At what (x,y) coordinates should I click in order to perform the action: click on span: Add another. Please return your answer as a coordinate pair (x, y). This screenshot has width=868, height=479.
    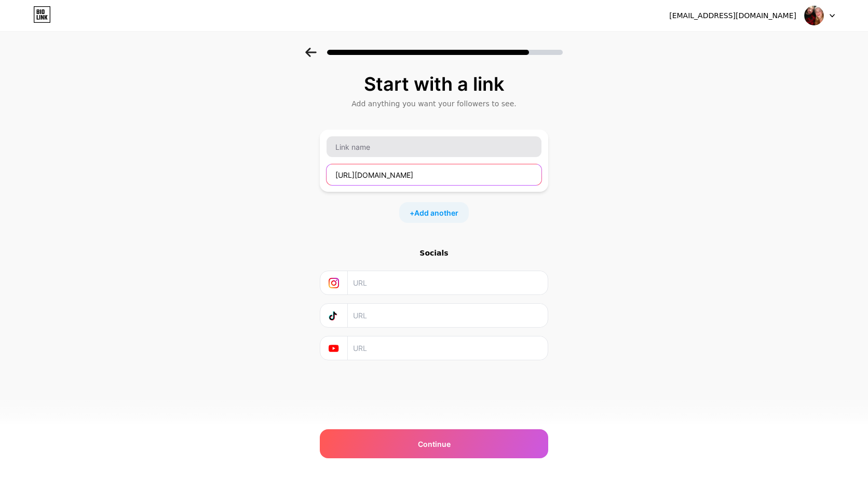
    Looking at the image, I should click on (436, 213).